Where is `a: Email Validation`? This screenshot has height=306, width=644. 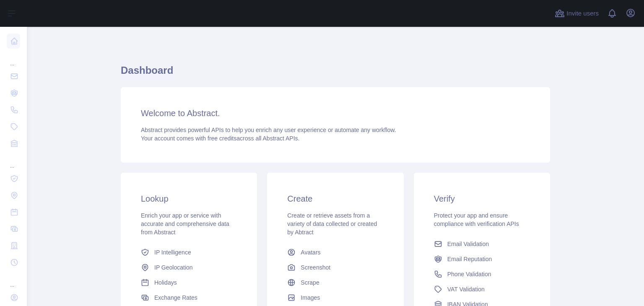
a: Email Validation is located at coordinates (482, 244).